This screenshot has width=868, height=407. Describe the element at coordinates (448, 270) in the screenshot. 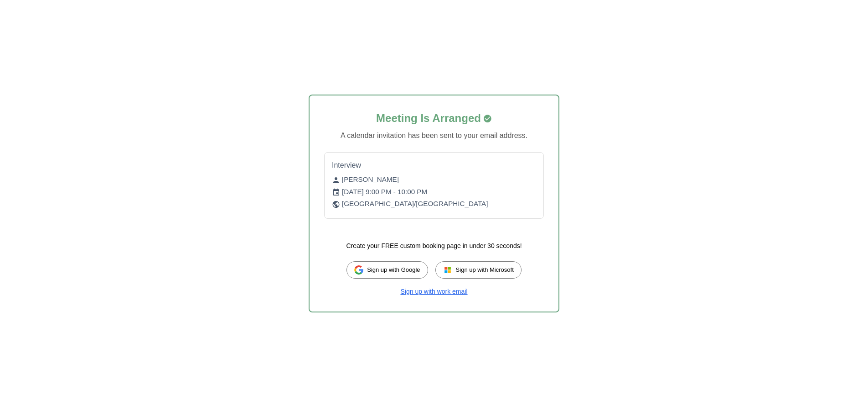

I see `img: microsoft-logo.7cf64d5f.svg` at that location.